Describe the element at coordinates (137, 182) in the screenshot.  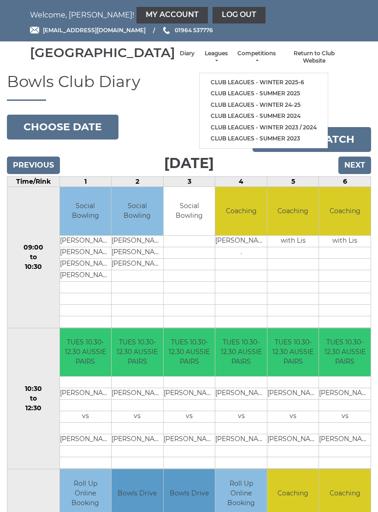
I see `td: 2` at that location.